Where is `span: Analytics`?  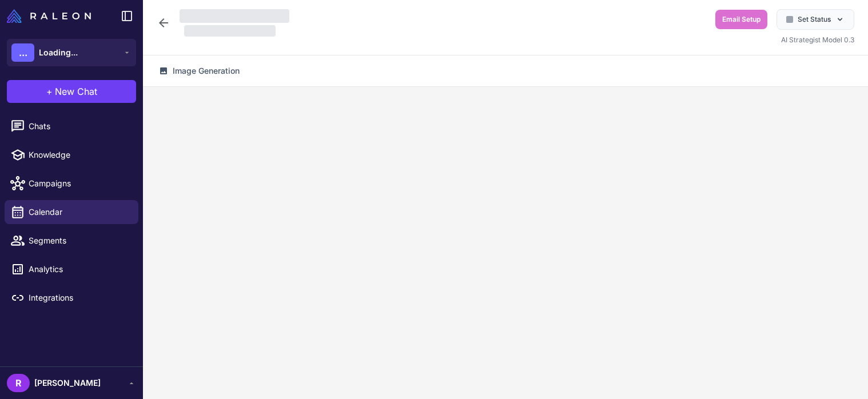 span: Analytics is located at coordinates (79, 270).